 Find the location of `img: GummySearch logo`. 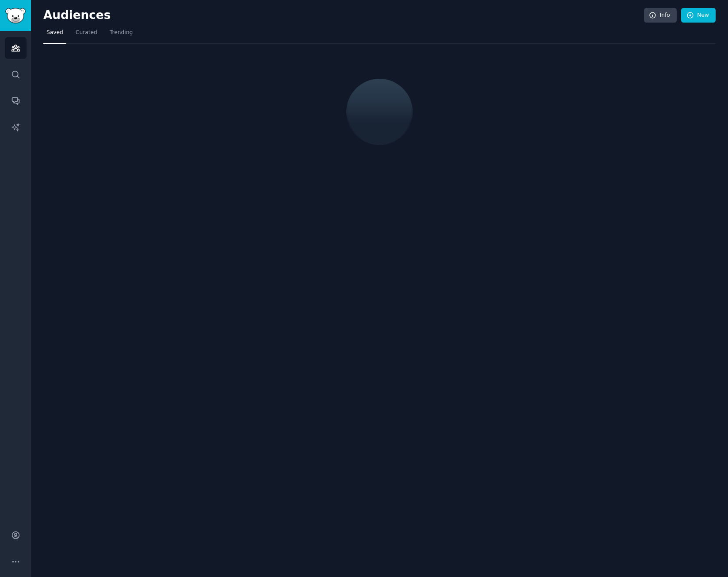

img: GummySearch logo is located at coordinates (16, 16).